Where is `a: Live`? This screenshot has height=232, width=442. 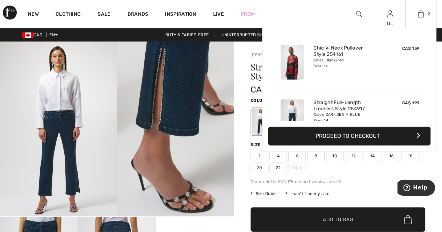 a: Live is located at coordinates (218, 14).